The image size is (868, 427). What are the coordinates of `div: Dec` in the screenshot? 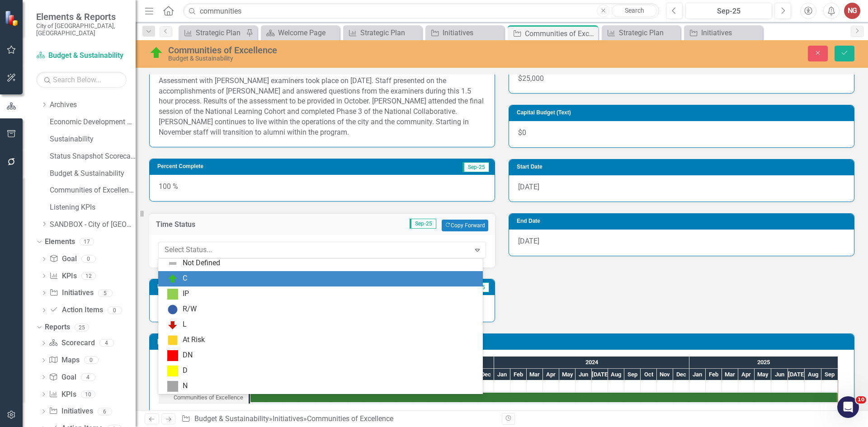 It's located at (486, 375).